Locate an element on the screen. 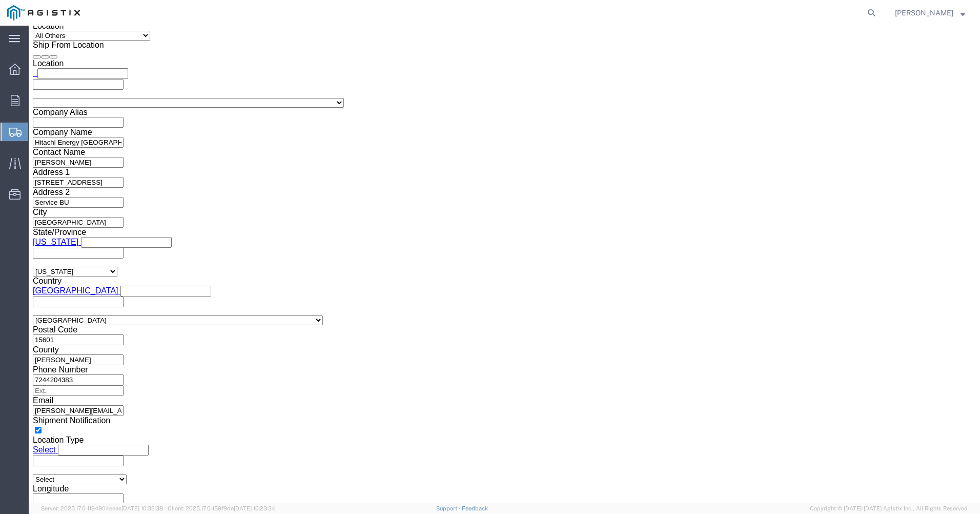 The height and width of the screenshot is (514, 980). span: Client: 2025.17.0-159f9de is located at coordinates (222, 508).